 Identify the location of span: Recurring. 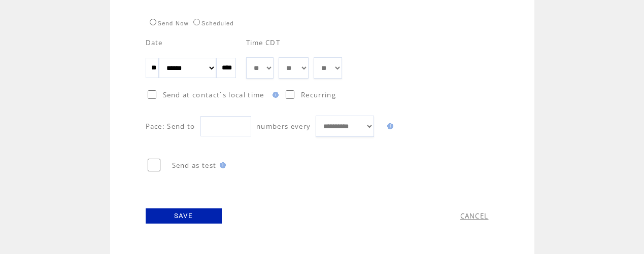
(318, 95).